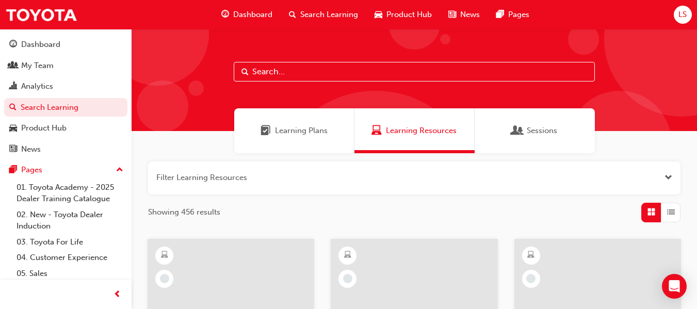 Image resolution: width=697 pixels, height=309 pixels. I want to click on span: List, so click(670, 212).